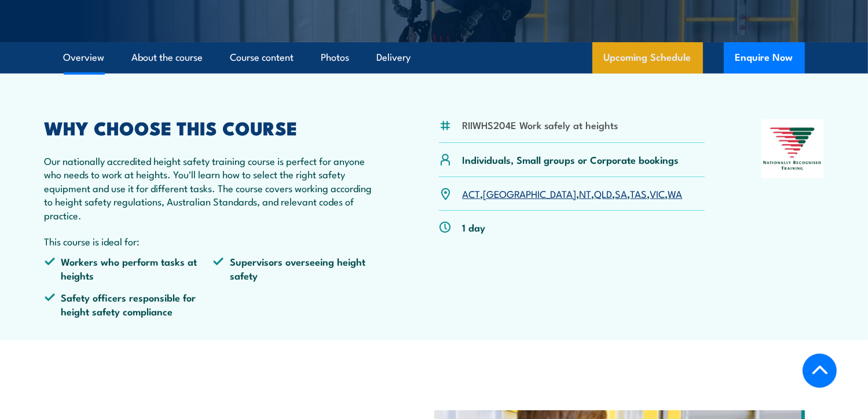 This screenshot has height=419, width=868. What do you see at coordinates (475, 227) in the screenshot?
I see `p: 1 day` at bounding box center [475, 227].